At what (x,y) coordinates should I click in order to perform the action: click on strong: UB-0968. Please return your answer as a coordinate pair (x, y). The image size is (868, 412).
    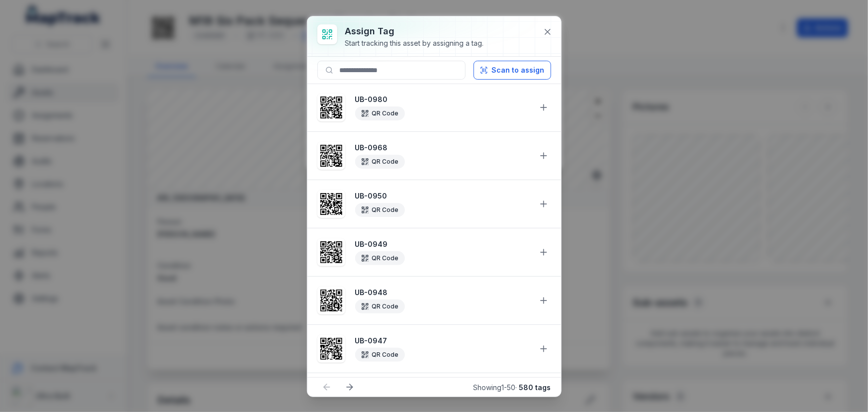
    Looking at the image, I should click on (443, 148).